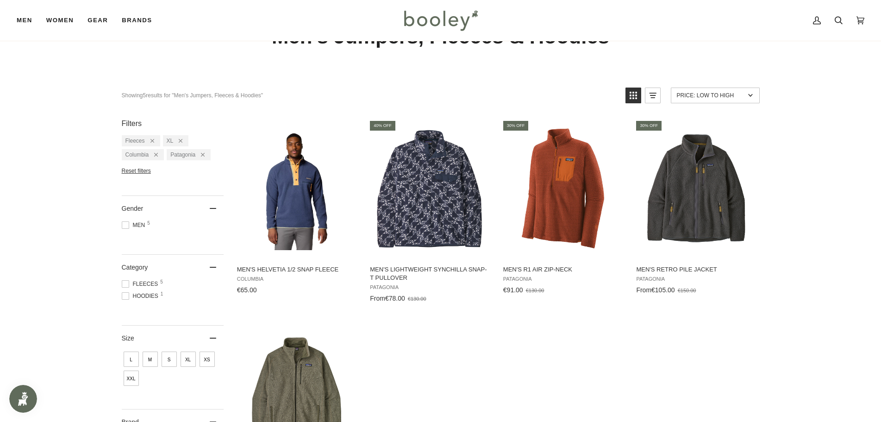 Image resolution: width=881 pixels, height=422 pixels. Describe the element at coordinates (207, 359) in the screenshot. I see `span: Size: XS` at that location.